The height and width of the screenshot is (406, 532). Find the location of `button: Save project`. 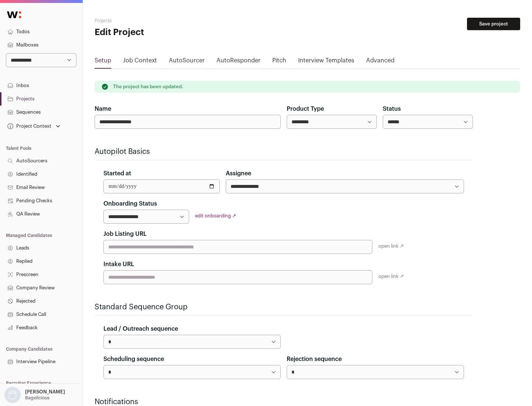

button: Save project is located at coordinates (494, 24).